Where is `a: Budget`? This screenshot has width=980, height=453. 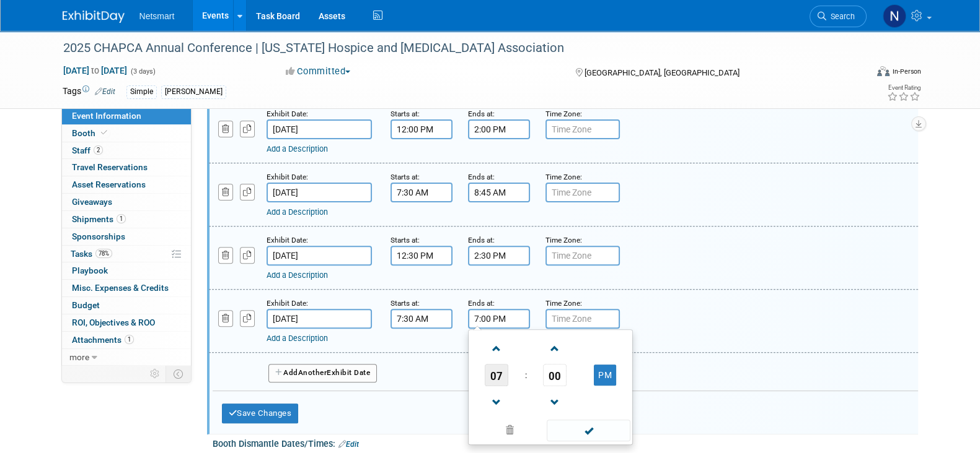
a: Budget is located at coordinates (127, 305).